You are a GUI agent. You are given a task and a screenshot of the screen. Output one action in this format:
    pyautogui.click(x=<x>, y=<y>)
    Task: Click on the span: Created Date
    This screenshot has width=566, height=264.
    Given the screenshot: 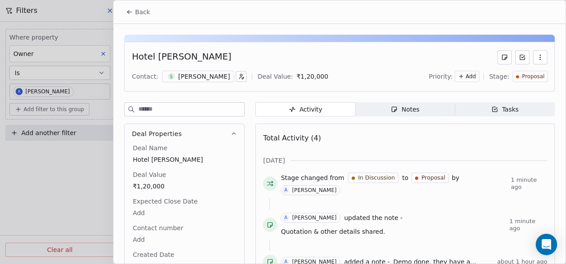 What is the action you would take?
    pyautogui.click(x=153, y=255)
    